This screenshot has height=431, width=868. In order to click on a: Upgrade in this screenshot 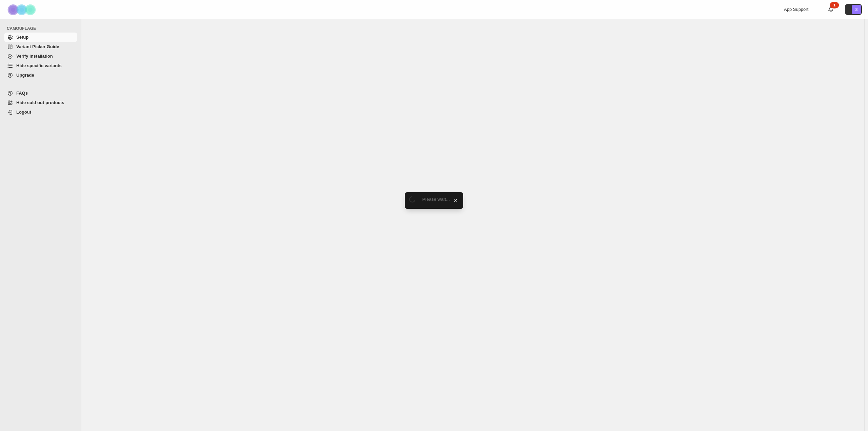, I will do `click(41, 75)`.